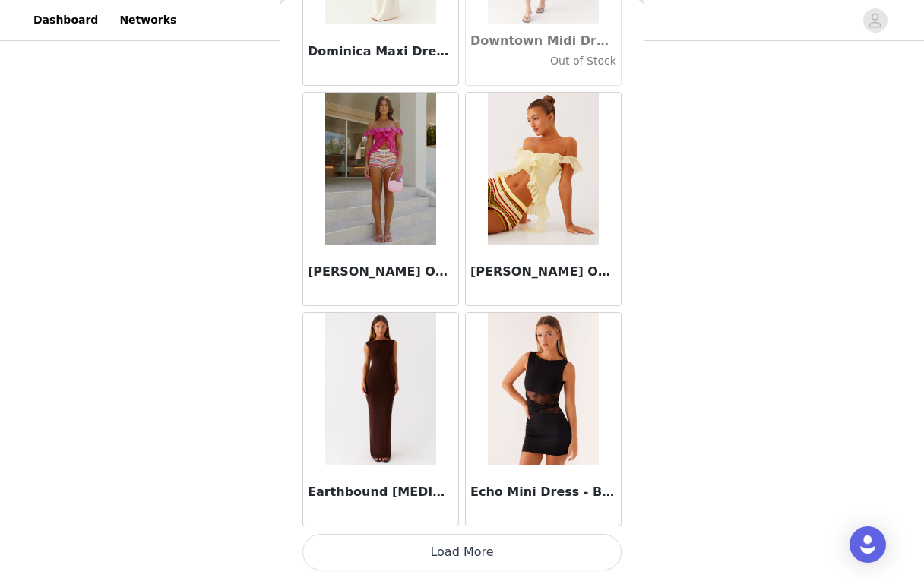  What do you see at coordinates (380, 388) in the screenshot?
I see `img: Earthbound Muse Maxi Dress - Chocolate` at bounding box center [380, 388].